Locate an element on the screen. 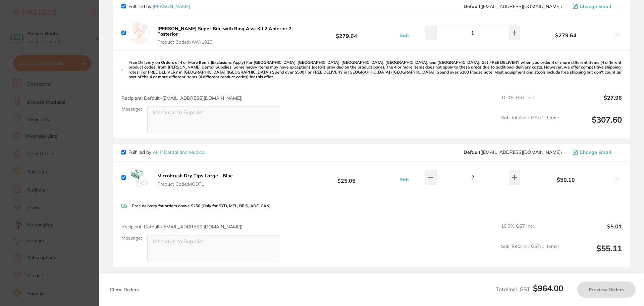  output: $307.60 is located at coordinates (593, 124).